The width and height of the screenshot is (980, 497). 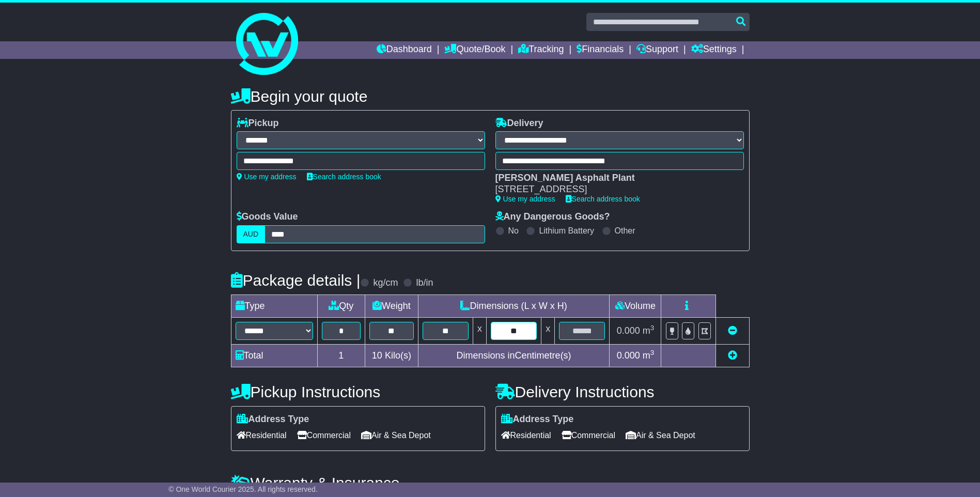 What do you see at coordinates (251, 234) in the screenshot?
I see `label: AUD` at bounding box center [251, 234].